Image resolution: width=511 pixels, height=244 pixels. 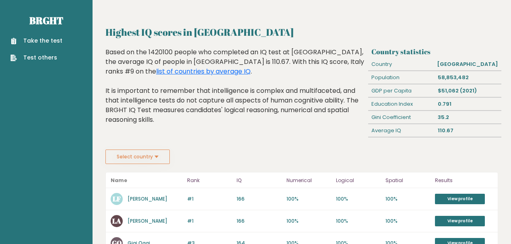 What do you see at coordinates (138, 157) in the screenshot?
I see `button: Select country` at bounding box center [138, 157].